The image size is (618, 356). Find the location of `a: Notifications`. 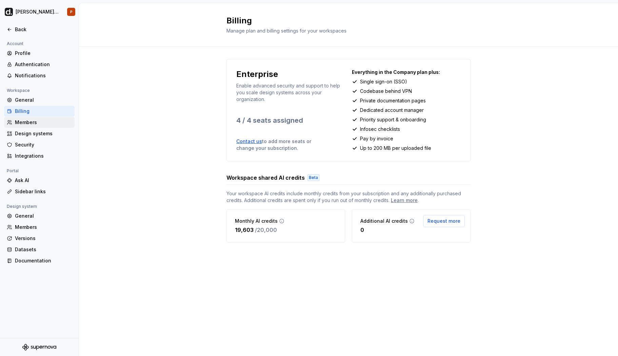

a: Notifications is located at coordinates (39, 76).